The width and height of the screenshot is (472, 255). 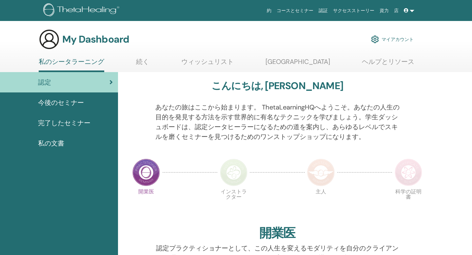 I want to click on h2: 開業医, so click(x=277, y=233).